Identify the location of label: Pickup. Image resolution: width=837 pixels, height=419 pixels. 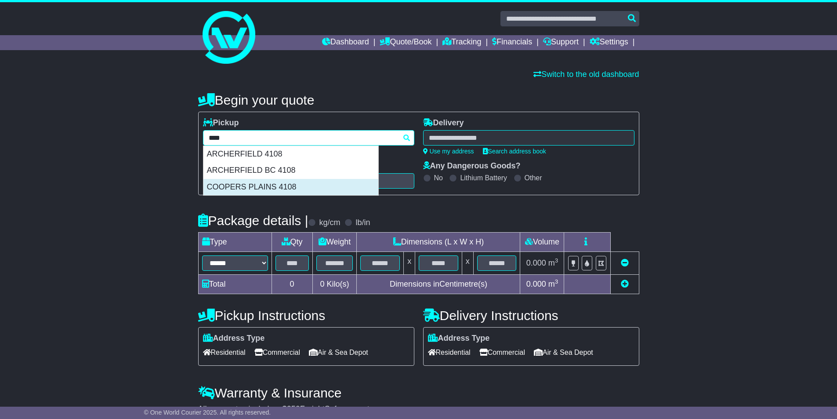
(221, 123).